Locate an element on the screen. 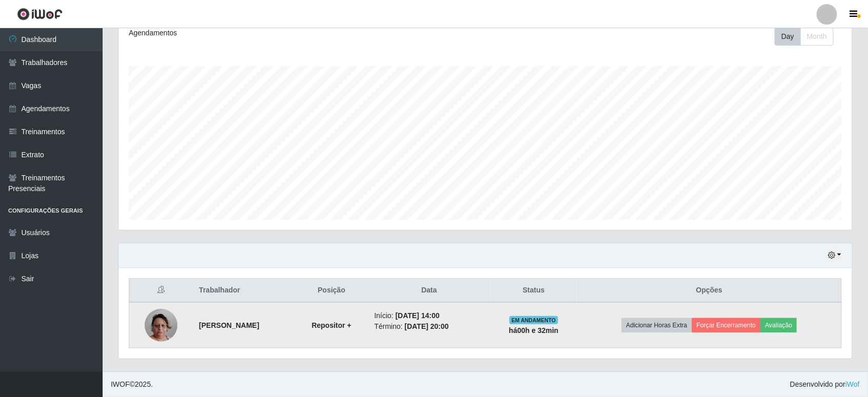 Image resolution: width=868 pixels, height=397 pixels. img: 1737254952637.jpeg is located at coordinates (161, 325).